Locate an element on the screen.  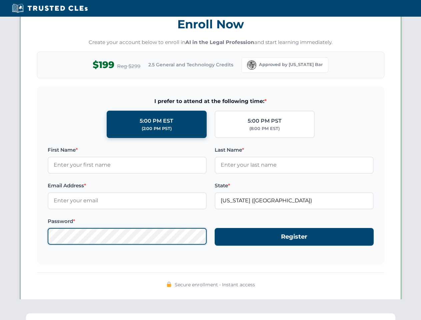
div: 5:00 PM PST is located at coordinates (265, 121).